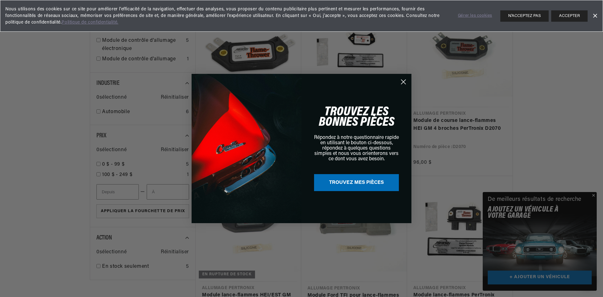 This screenshot has height=297, width=603. Describe the element at coordinates (475, 15) in the screenshot. I see `font: Gérer les cookies` at that location.